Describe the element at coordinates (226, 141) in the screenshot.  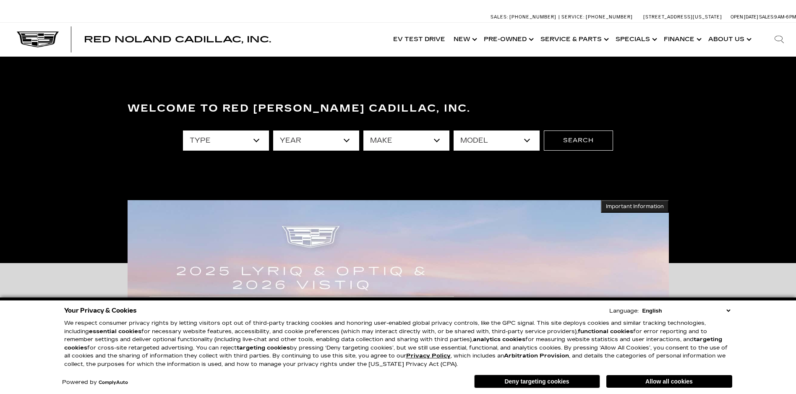
I see `select: Filter by type` at that location.